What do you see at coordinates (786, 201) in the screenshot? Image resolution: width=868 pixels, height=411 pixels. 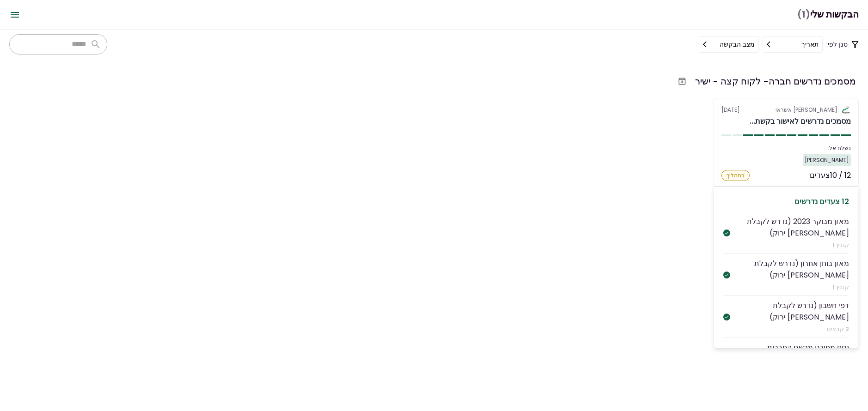 I see `div: 12 צעדים נדרשים` at bounding box center [786, 201].